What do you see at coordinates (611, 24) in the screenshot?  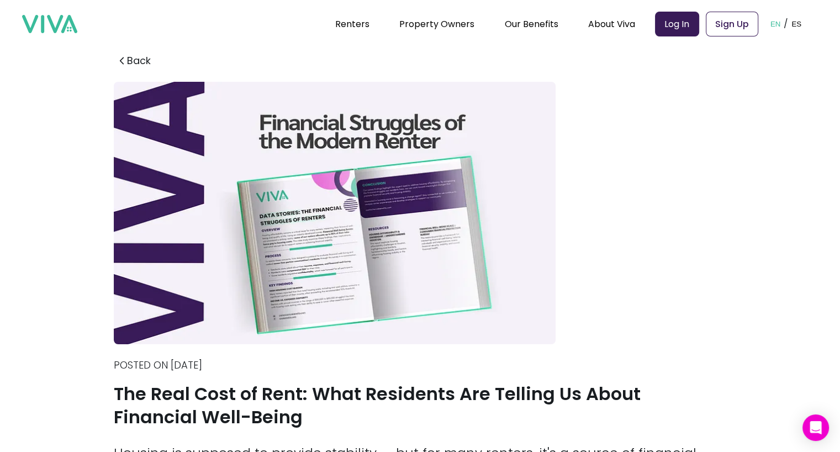 I see `div: About Viva` at bounding box center [611, 24].